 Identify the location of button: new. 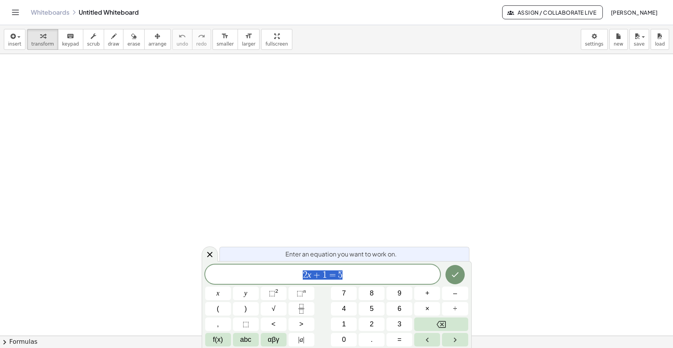
(619, 39).